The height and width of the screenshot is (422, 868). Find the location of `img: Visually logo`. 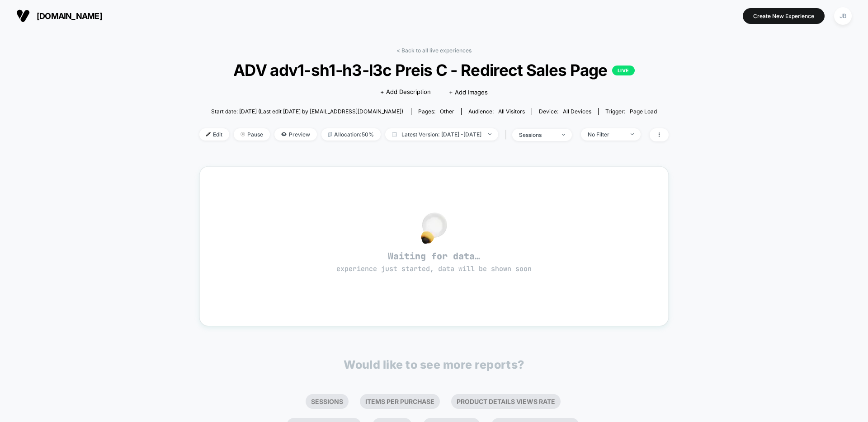

img: Visually logo is located at coordinates (23, 16).